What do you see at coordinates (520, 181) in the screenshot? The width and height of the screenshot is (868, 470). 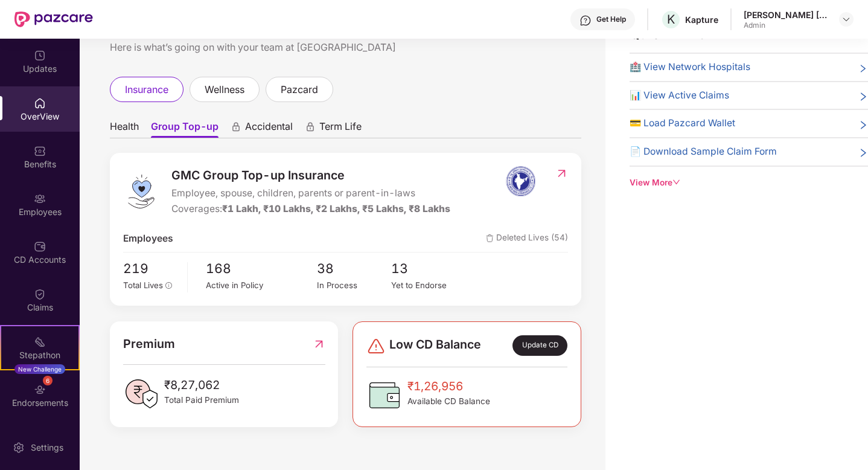 I see `img: insurerIcon` at bounding box center [520, 181].